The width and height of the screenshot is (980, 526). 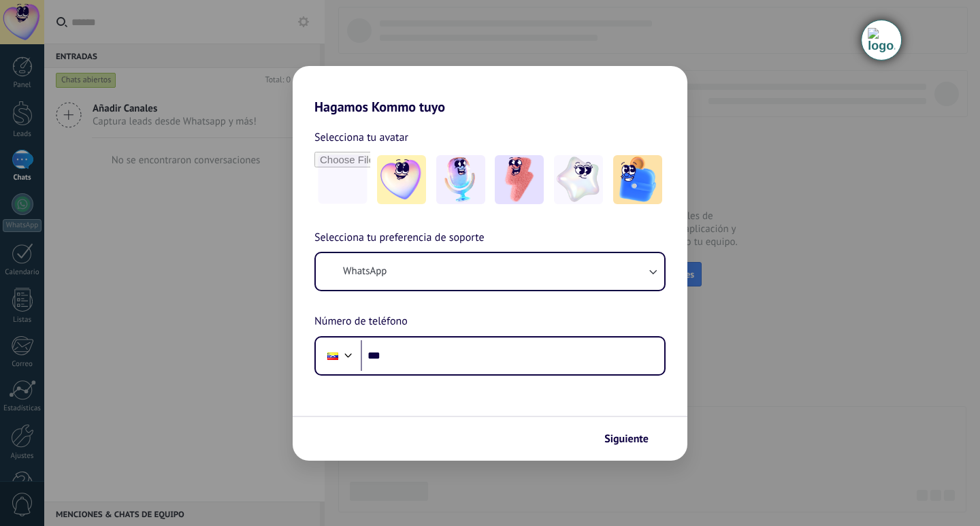 What do you see at coordinates (362, 137) in the screenshot?
I see `span: Selecciona tu avatar` at bounding box center [362, 137].